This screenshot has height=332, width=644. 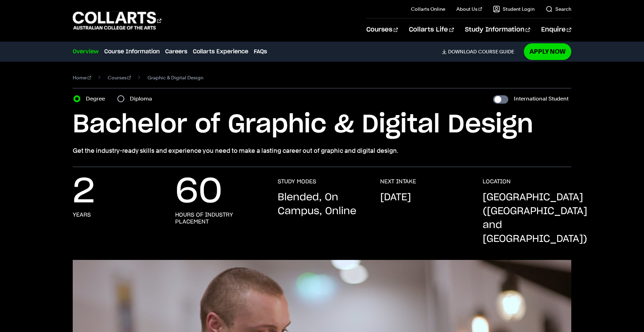 I want to click on a: About Us, so click(x=469, y=9).